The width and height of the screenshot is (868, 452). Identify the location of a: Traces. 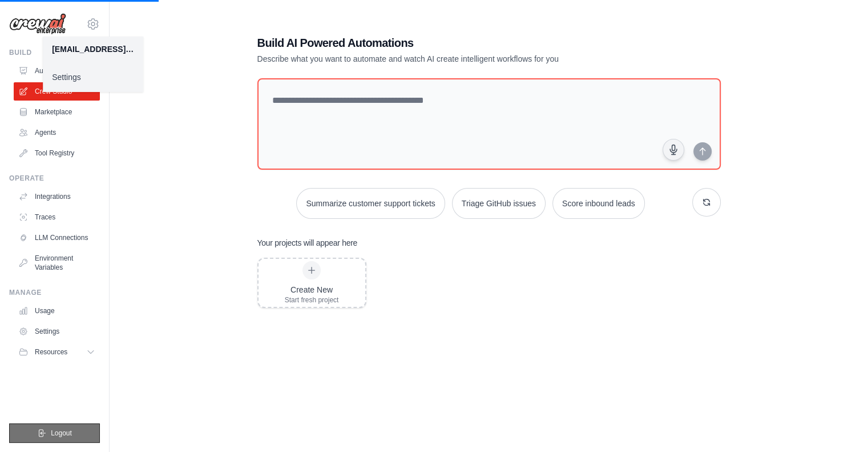
(56, 217).